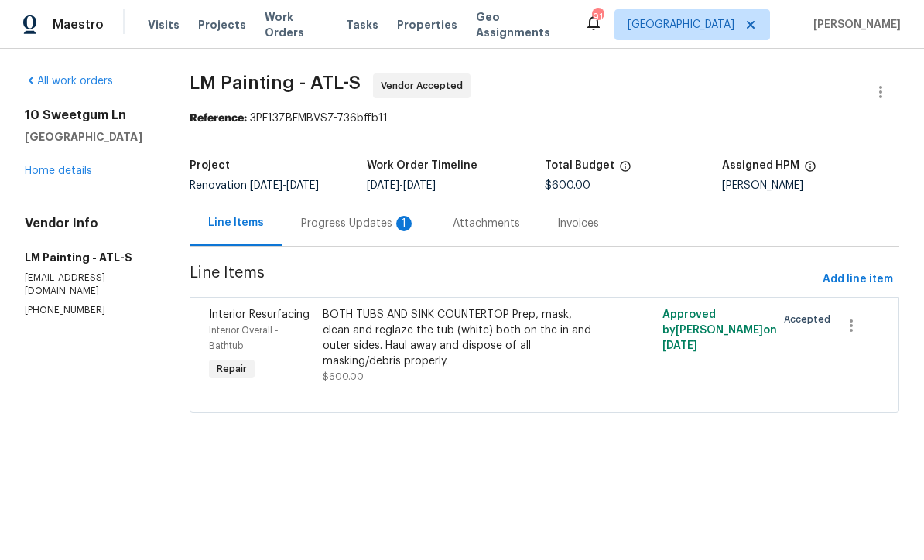 The image size is (924, 560). I want to click on h2: 10 Sweetgum Ln, so click(88, 115).